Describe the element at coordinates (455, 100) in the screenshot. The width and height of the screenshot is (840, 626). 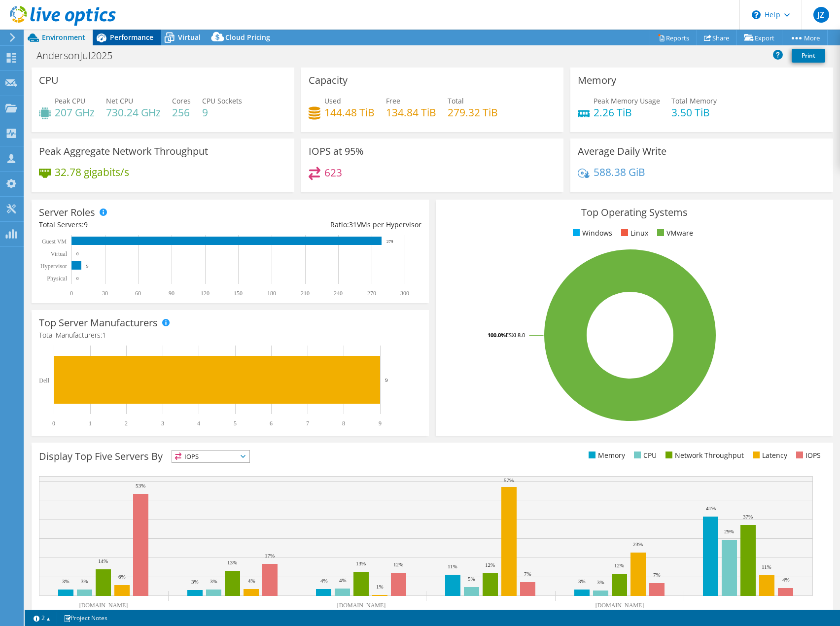
I see `span: Total` at that location.